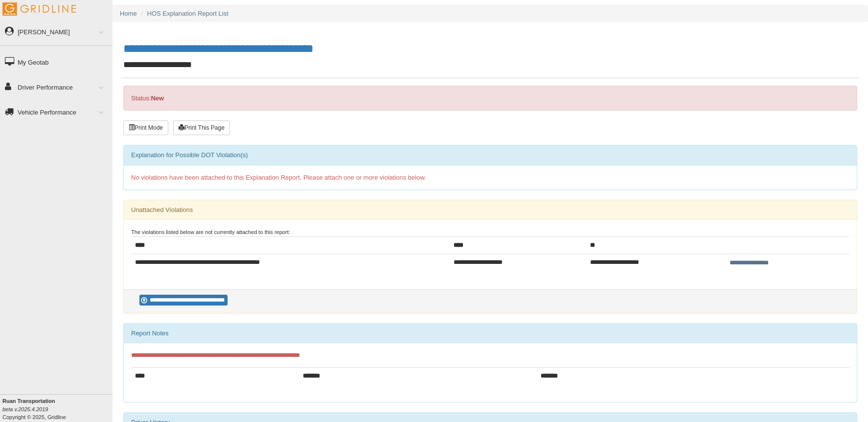  What do you see at coordinates (145, 127) in the screenshot?
I see `button: Print Mode` at bounding box center [145, 127].